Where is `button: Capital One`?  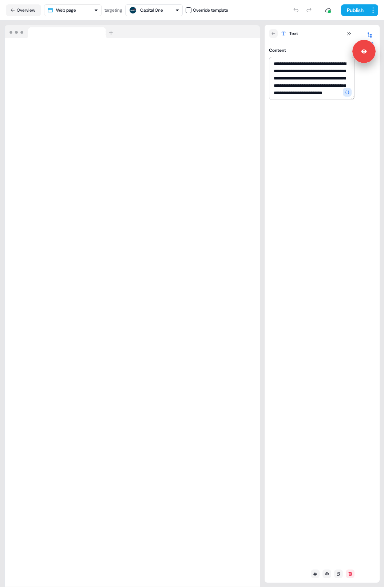 button: Capital One is located at coordinates (154, 10).